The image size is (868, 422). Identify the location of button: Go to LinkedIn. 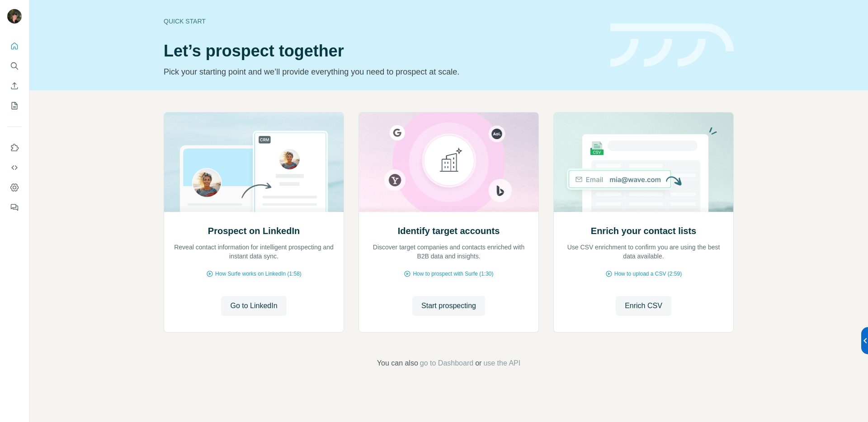
(253, 306).